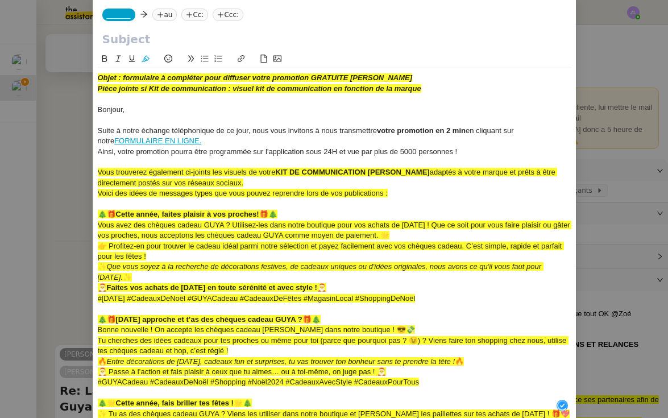 This screenshot has height=418, width=668. What do you see at coordinates (187, 214) in the screenshot?
I see `strong: Cette année, faites plaisir à vos proches!` at bounding box center [187, 214].